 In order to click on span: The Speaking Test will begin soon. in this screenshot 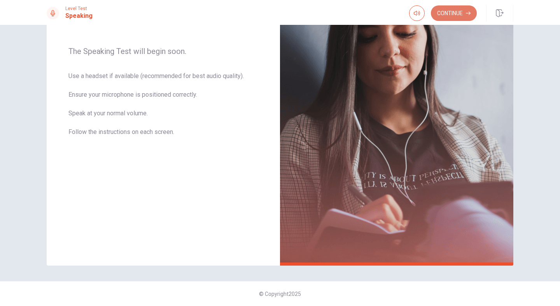, I will do `click(163, 51)`.